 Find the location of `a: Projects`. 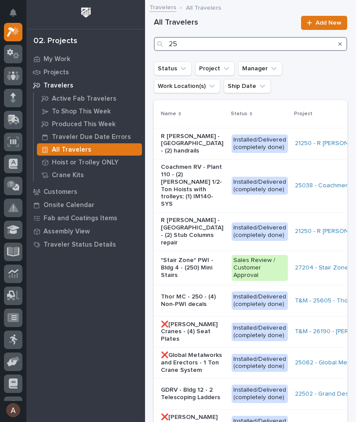

a: Projects is located at coordinates (86, 72).